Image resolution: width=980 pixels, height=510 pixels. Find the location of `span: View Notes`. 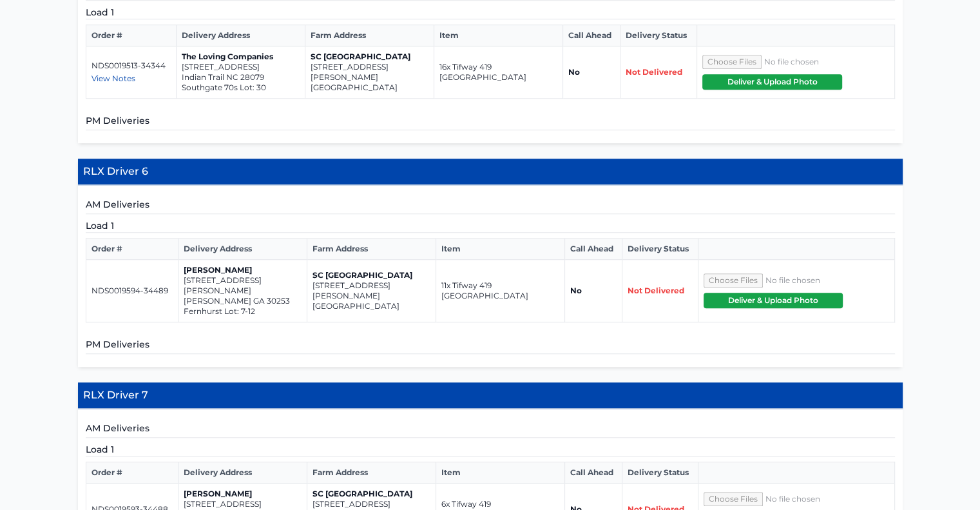

span: View Notes is located at coordinates (113, 78).